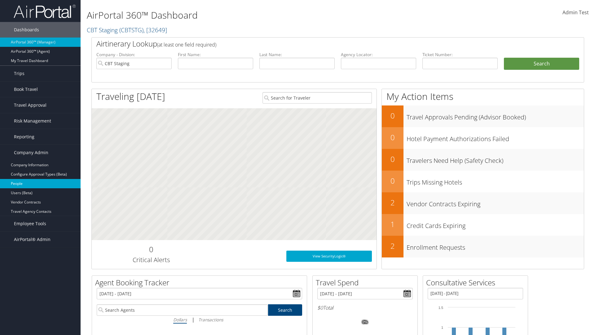 The width and height of the screenshot is (595, 335). I want to click on span: Dashboards, so click(26, 30).